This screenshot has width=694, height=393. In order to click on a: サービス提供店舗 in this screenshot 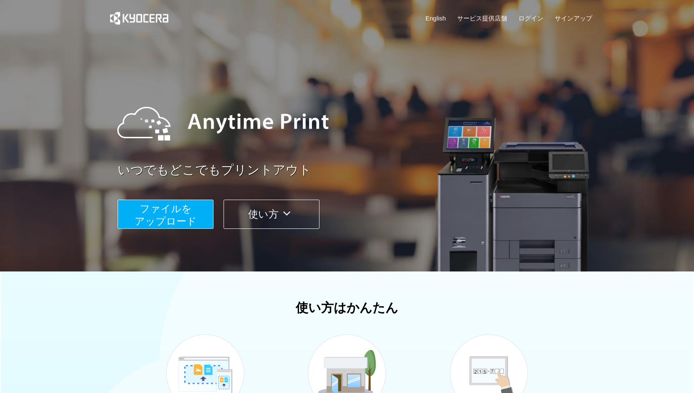, I will do `click(482, 18)`.